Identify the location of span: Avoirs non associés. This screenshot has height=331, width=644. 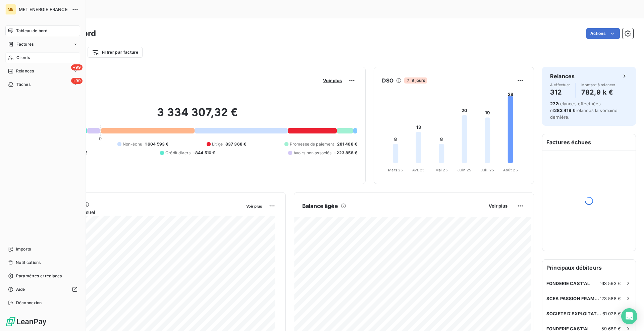
(313, 153).